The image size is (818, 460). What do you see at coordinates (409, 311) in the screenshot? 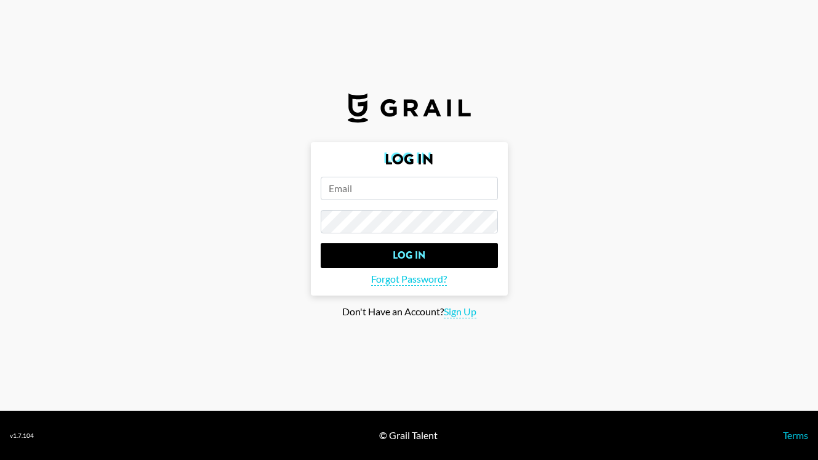
I see `div: Don't Have an Account?` at bounding box center [409, 311].